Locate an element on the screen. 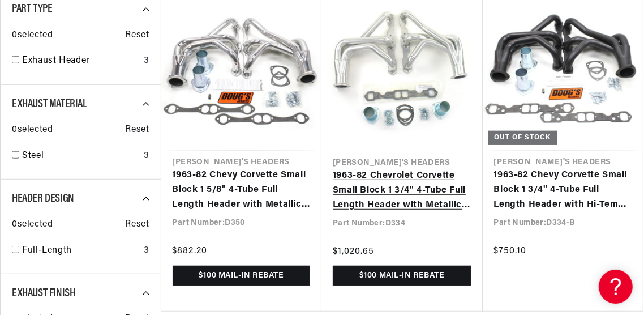 The width and height of the screenshot is (644, 315). a: Full-Length is located at coordinates (80, 251).